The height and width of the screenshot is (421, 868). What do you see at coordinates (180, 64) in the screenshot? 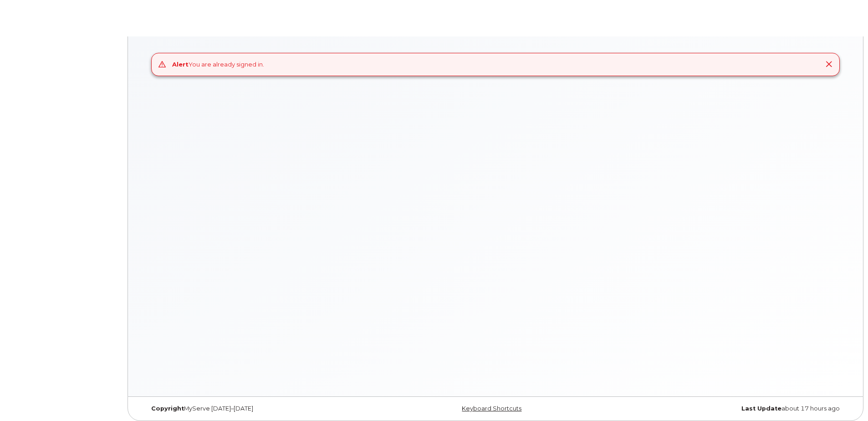
I see `strong: Alert` at bounding box center [180, 64].